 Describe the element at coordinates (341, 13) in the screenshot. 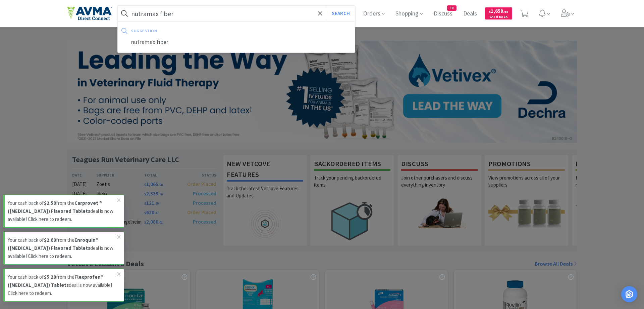

I see `button: Search` at that location.